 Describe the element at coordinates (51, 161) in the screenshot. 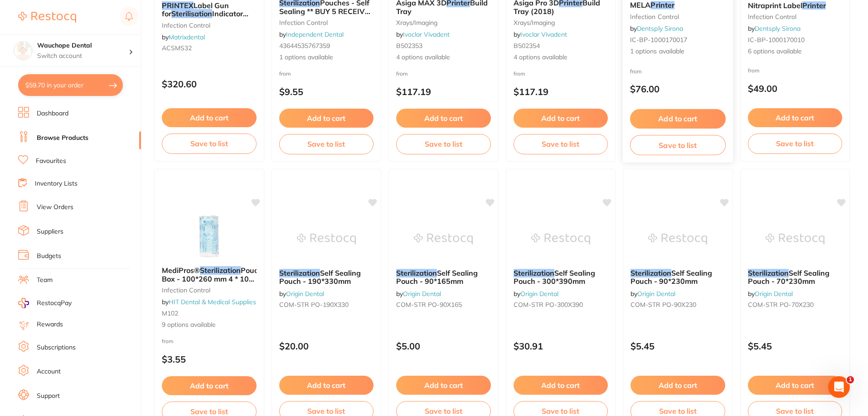

I see `a: Favourites` at that location.